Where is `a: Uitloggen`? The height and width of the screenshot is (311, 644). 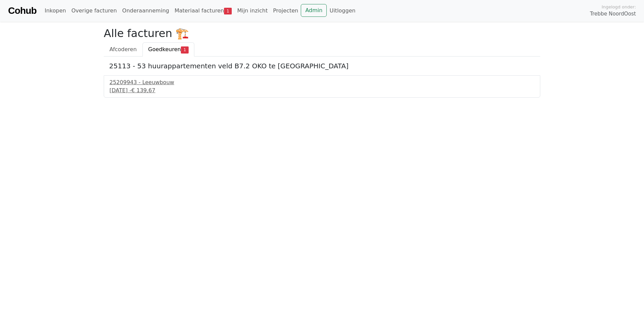
a: Uitloggen is located at coordinates (342, 11).